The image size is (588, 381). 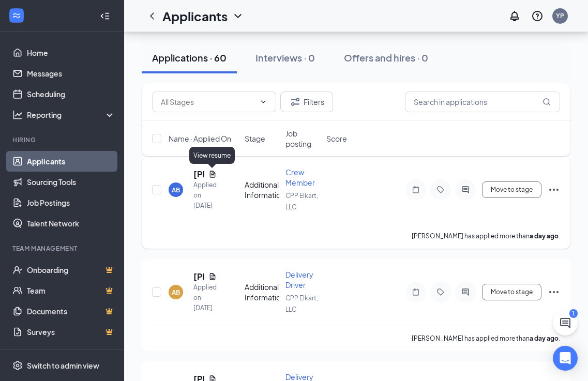 What do you see at coordinates (71, 115) in the screenshot?
I see `div: Reporting` at bounding box center [71, 115].